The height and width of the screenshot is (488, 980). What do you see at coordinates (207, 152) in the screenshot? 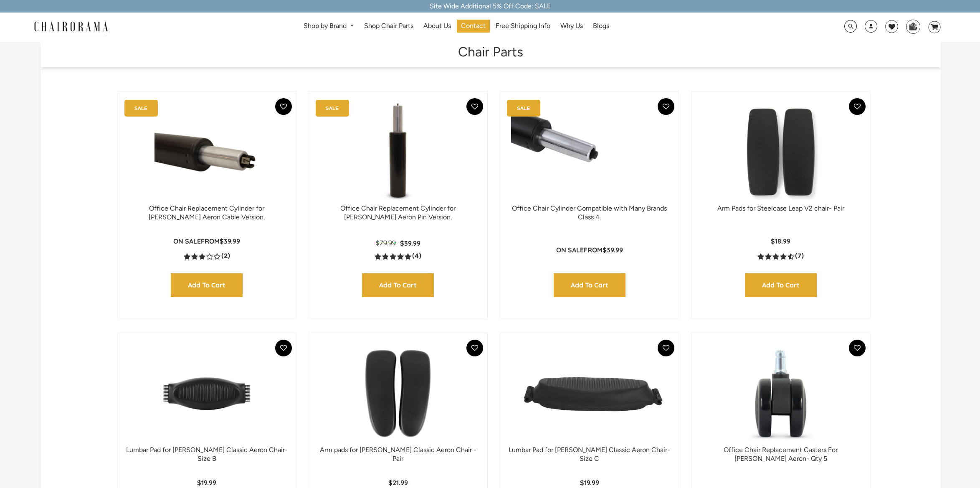
I see `a: Office Chair Replacement Cylinder for Herman Miller Aeron Cable Version. - chairorama Office Chai...` at bounding box center [207, 152].